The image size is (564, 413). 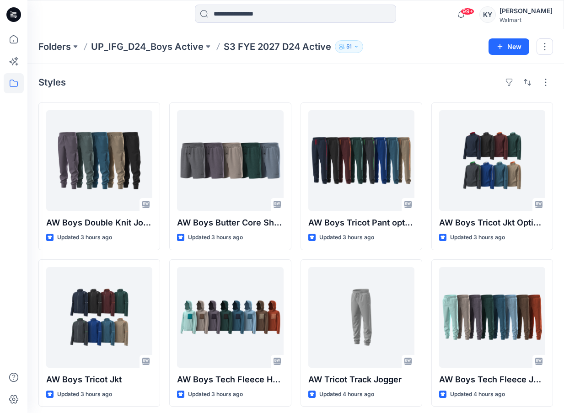 What do you see at coordinates (99, 223) in the screenshot?
I see `p: AW Boys Double Knit Joggers` at bounding box center [99, 223].